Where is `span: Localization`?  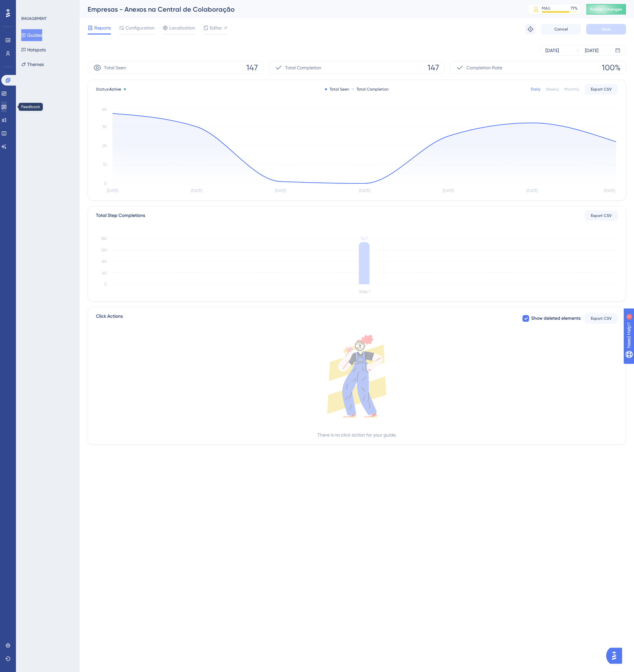 span: Localization is located at coordinates (182, 28).